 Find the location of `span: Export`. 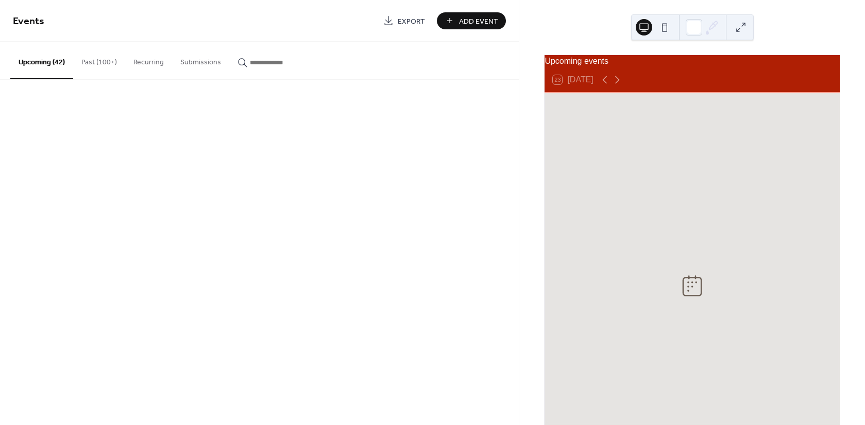

span: Export is located at coordinates (411, 21).